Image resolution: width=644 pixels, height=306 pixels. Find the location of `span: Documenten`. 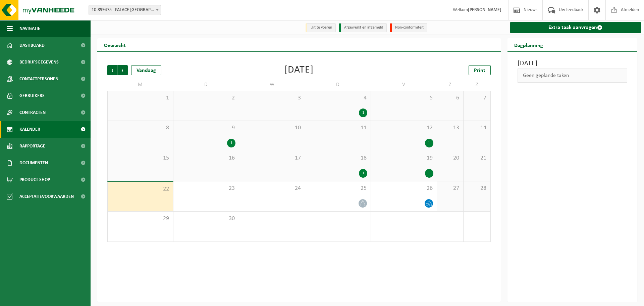

span: Documenten is located at coordinates (33, 163).